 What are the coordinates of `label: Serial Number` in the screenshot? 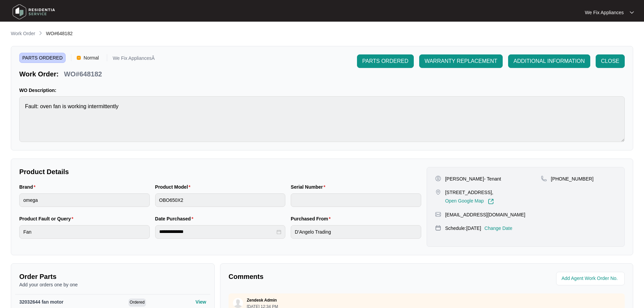 It's located at (309, 187).